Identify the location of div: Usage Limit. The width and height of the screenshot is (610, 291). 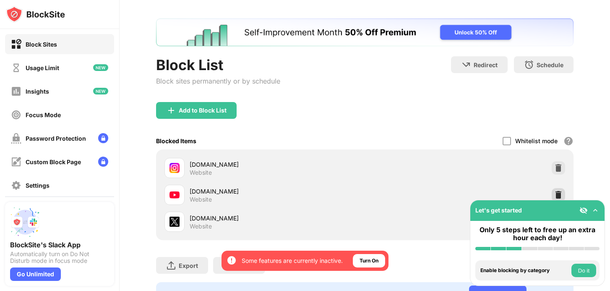
(42, 68).